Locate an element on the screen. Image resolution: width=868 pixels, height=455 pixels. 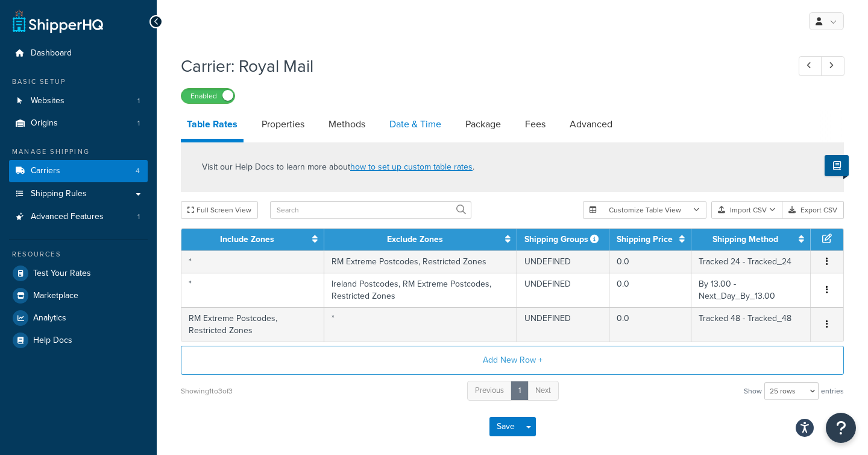
span: Advanced Features is located at coordinates (67, 217).